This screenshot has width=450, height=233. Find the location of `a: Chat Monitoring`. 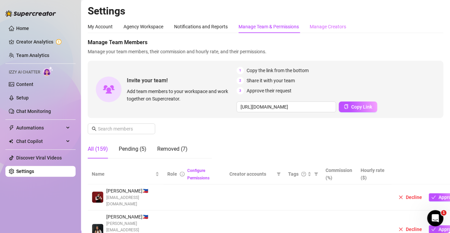

a: Chat Monitoring is located at coordinates (33, 111).